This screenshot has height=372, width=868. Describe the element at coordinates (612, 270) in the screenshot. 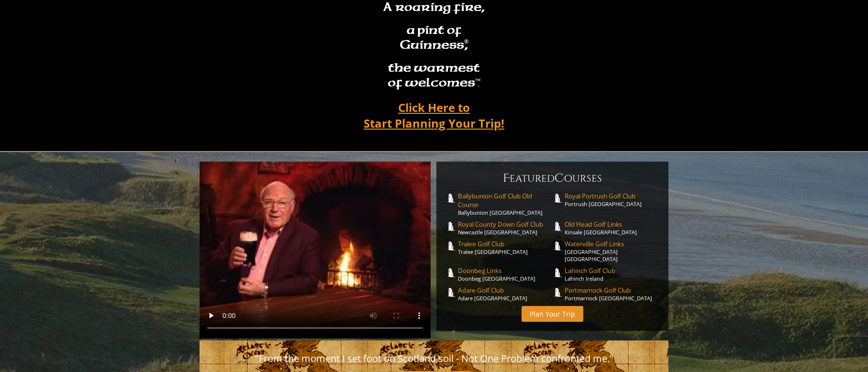

I see `span: Lahinch Golf Club` at that location.